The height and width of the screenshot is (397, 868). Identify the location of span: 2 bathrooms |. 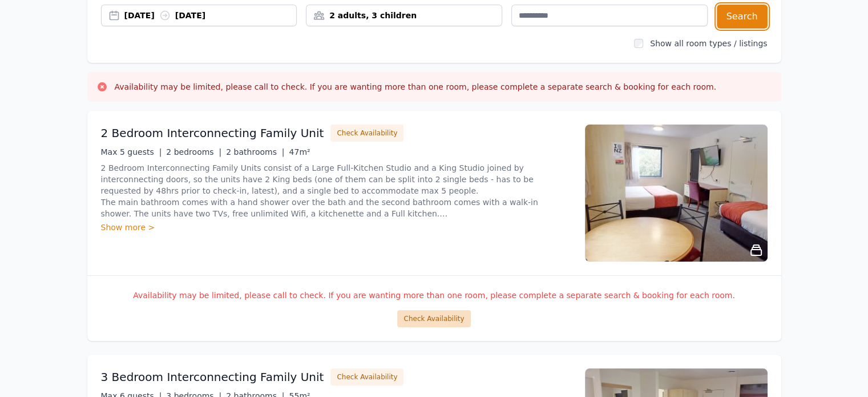
(255, 152).